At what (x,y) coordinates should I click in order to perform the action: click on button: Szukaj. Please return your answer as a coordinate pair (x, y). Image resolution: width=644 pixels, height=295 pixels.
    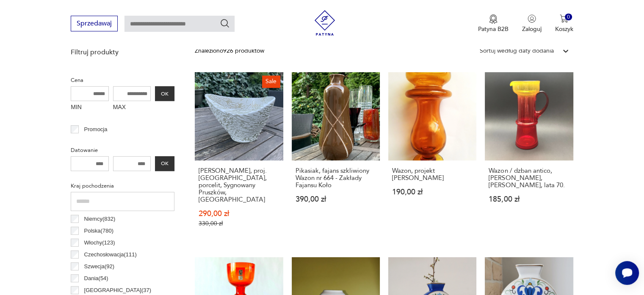
    Looking at the image, I should click on (225, 23).